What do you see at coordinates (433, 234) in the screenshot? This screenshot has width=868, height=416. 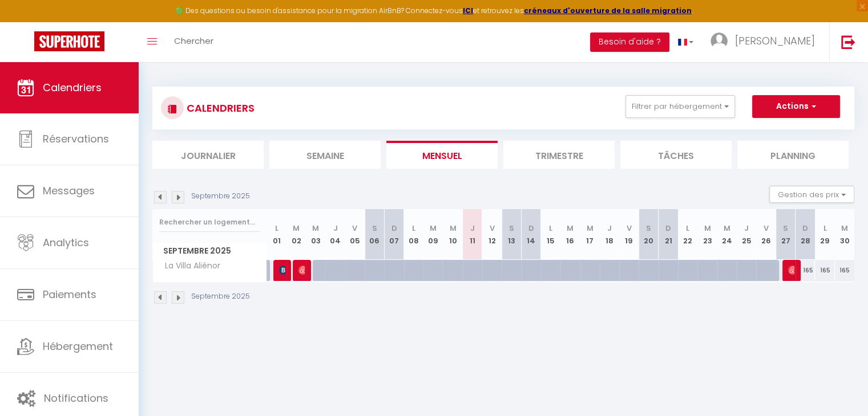 I see `th: 09` at bounding box center [433, 234].